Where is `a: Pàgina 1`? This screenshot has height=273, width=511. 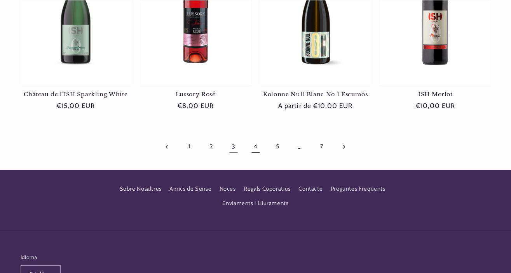 a: Pàgina 1 is located at coordinates (189, 147).